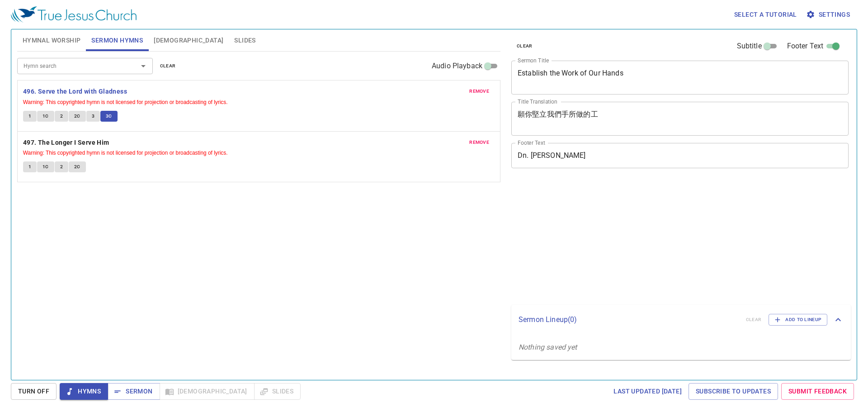  I want to click on span: Subscribe to Updates, so click(733, 391).